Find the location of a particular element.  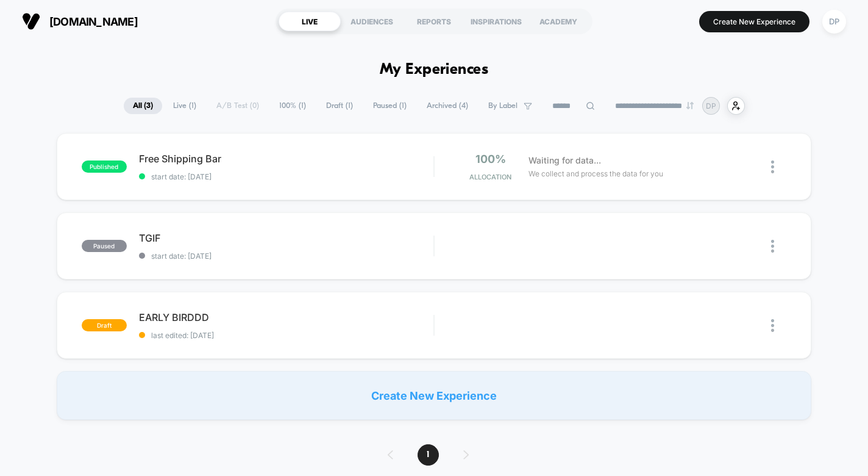

span: Free Shipping Bar is located at coordinates (286, 158).